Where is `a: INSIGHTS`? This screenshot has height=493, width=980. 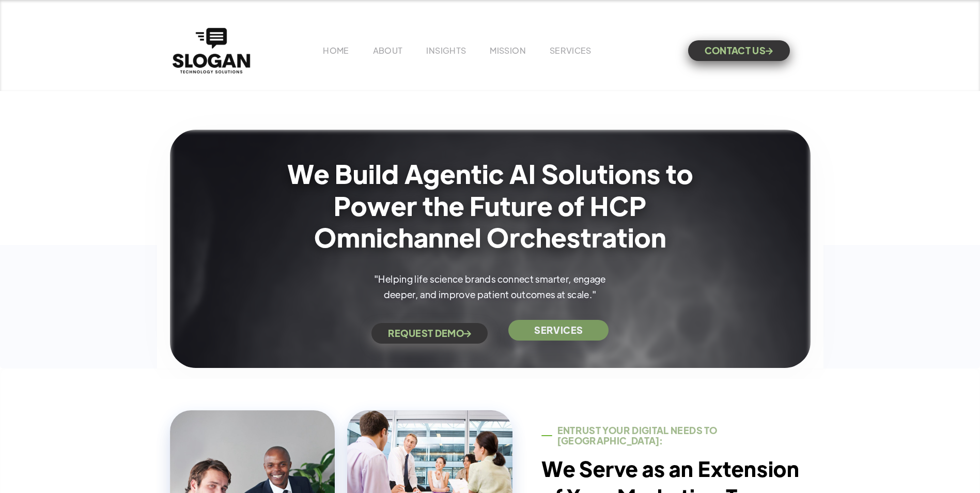
a: INSIGHTS is located at coordinates (446, 50).